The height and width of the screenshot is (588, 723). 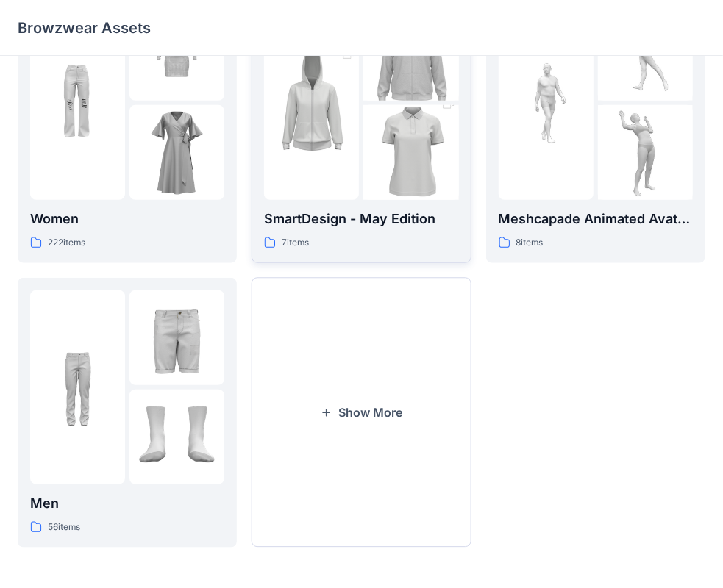 I want to click on p: 222 items, so click(x=66, y=243).